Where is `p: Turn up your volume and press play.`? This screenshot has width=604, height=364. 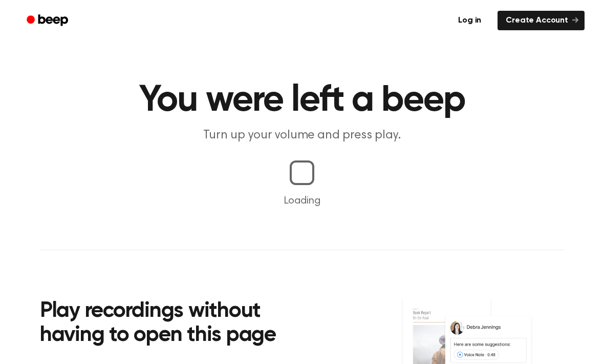 p: Turn up your volume and press play. is located at coordinates (302, 135).